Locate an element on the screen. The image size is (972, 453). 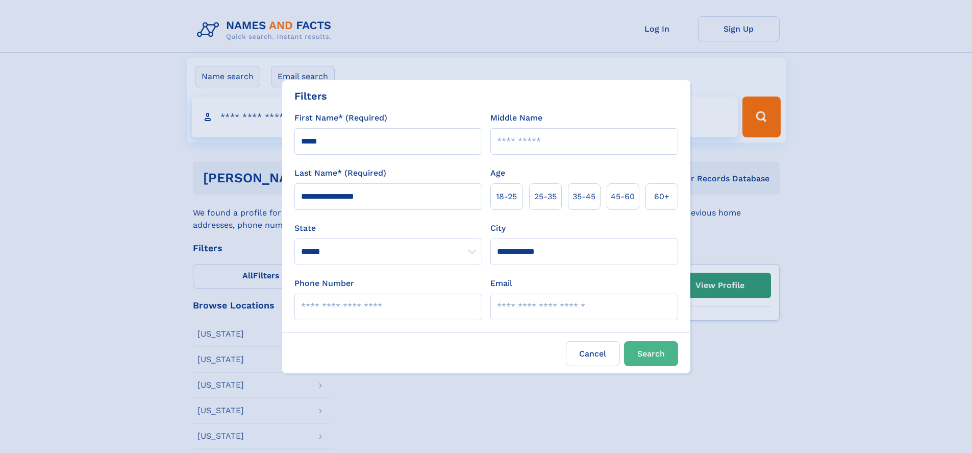
label: Cancel is located at coordinates (593, 353).